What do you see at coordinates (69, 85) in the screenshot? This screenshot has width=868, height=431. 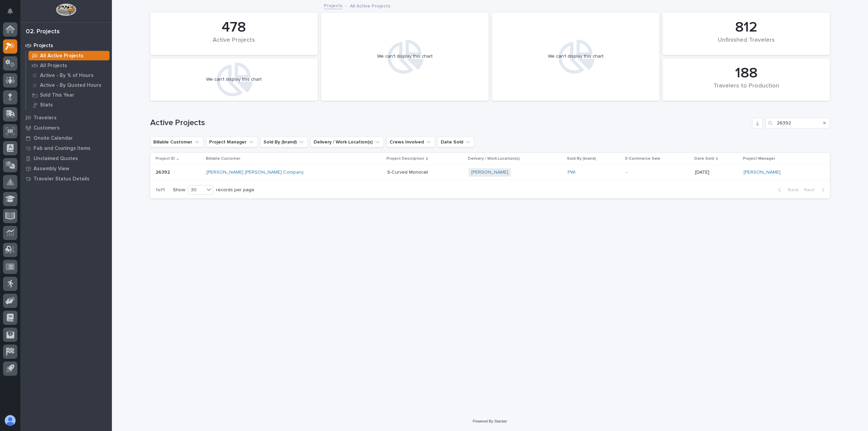 I see `a: Active - By Quoted Hours` at bounding box center [69, 85].